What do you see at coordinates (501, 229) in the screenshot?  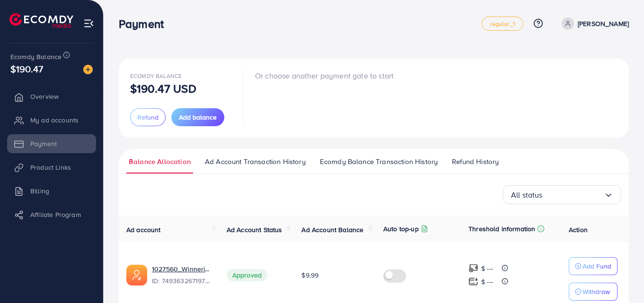 I see `p: Threshold information` at bounding box center [501, 229].